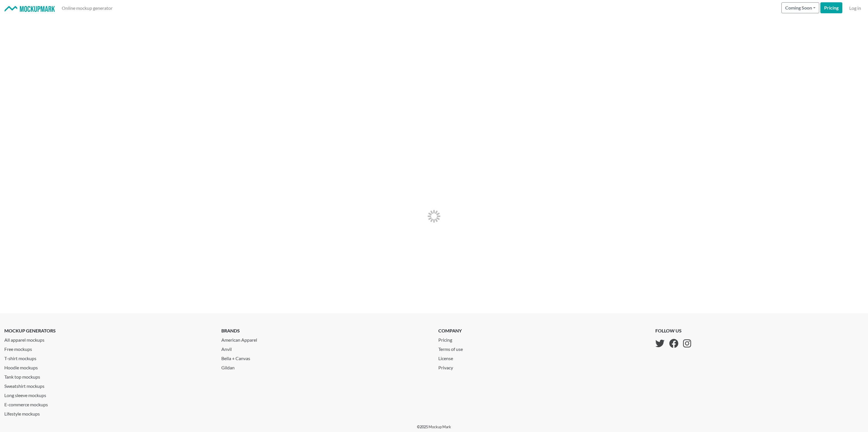  What do you see at coordinates (109, 394) in the screenshot?
I see `a: Long sleeve mockups` at bounding box center [109, 394].